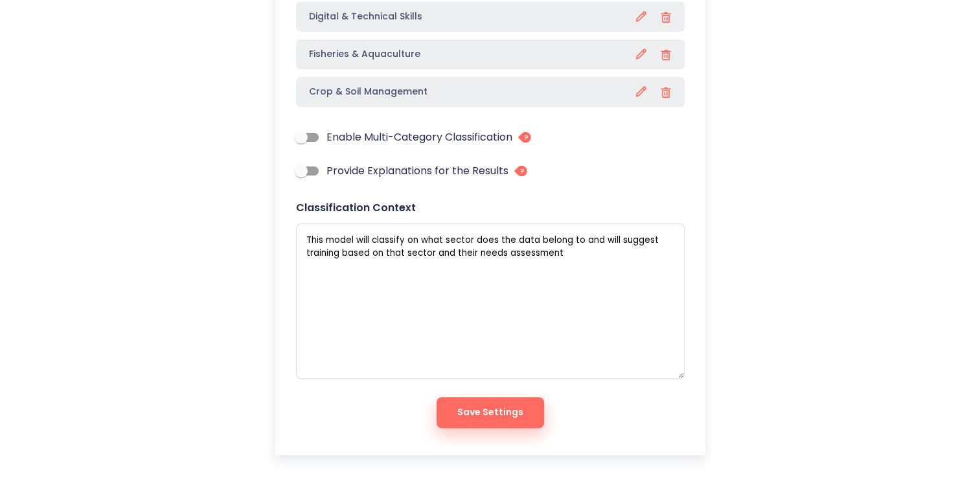 This screenshot has width=980, height=478. I want to click on button: Save Settings, so click(490, 413).